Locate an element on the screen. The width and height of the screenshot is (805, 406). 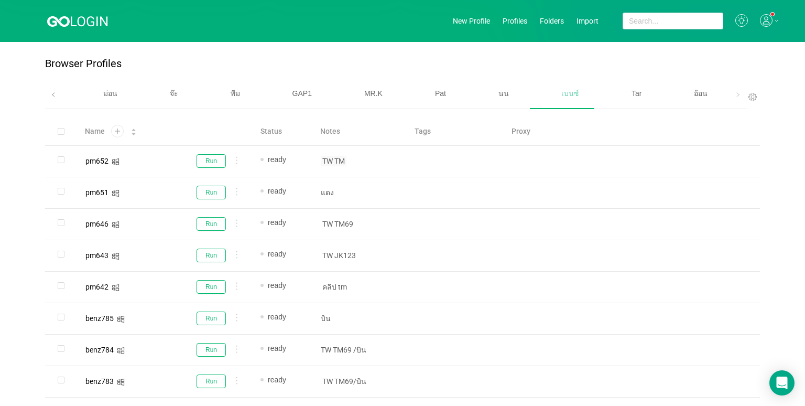
span: Profiles is located at coordinates (515, 21).